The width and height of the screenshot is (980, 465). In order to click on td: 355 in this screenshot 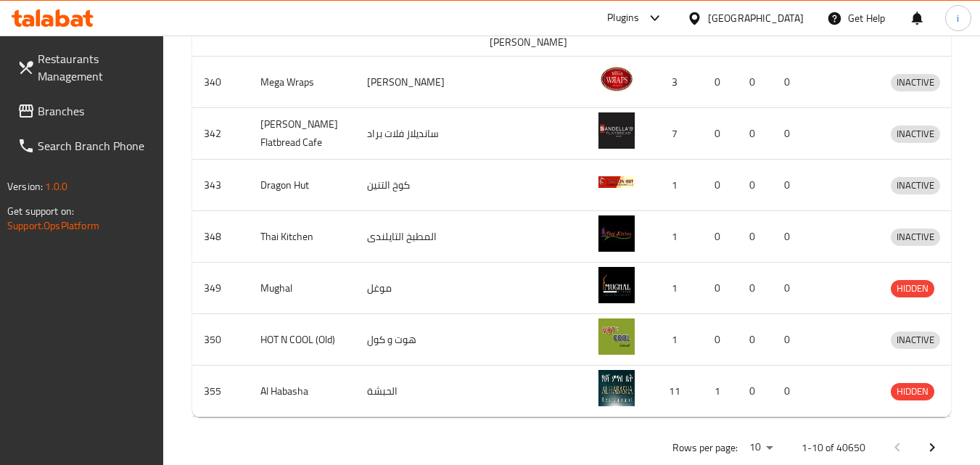, I will do `click(221, 391)`.